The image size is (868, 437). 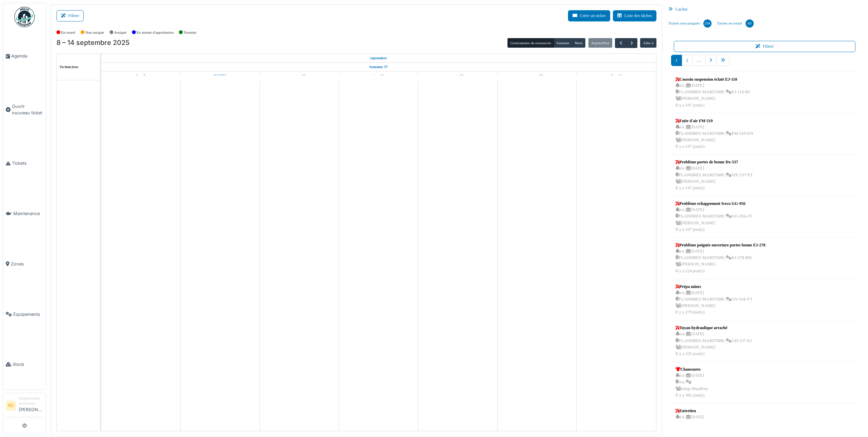 What do you see at coordinates (94, 32) in the screenshot?
I see `label: Non assigné` at bounding box center [94, 32].